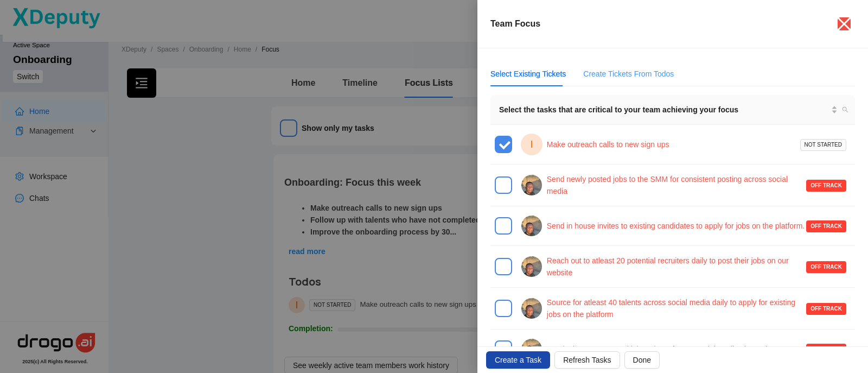 This screenshot has height=373, width=868. What do you see at coordinates (823, 145) in the screenshot?
I see `span: NOT STARTED` at bounding box center [823, 145].